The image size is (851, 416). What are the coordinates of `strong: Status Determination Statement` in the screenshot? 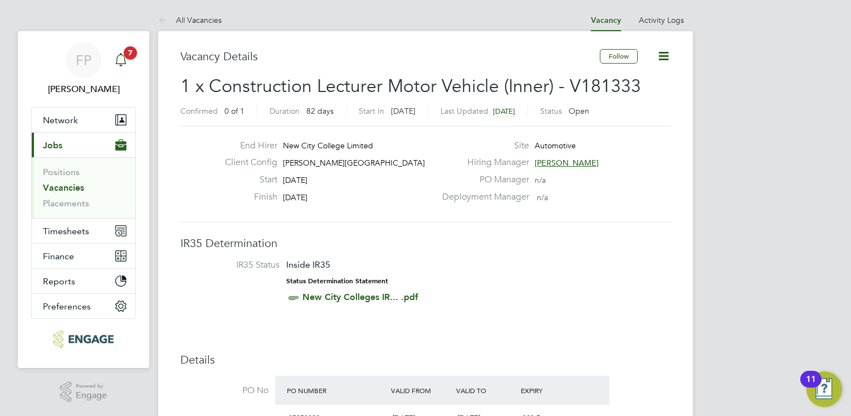 It's located at (337, 281).